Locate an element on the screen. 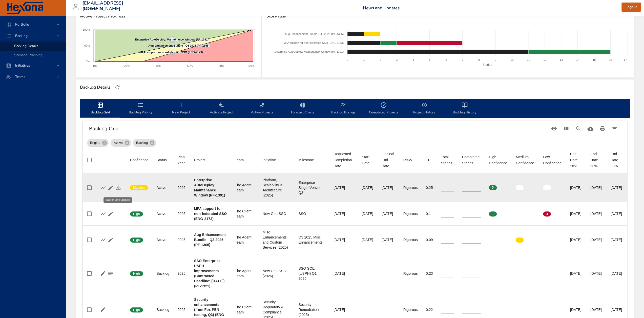 This screenshot has height=318, width=644. span: 4 is located at coordinates (547, 214).